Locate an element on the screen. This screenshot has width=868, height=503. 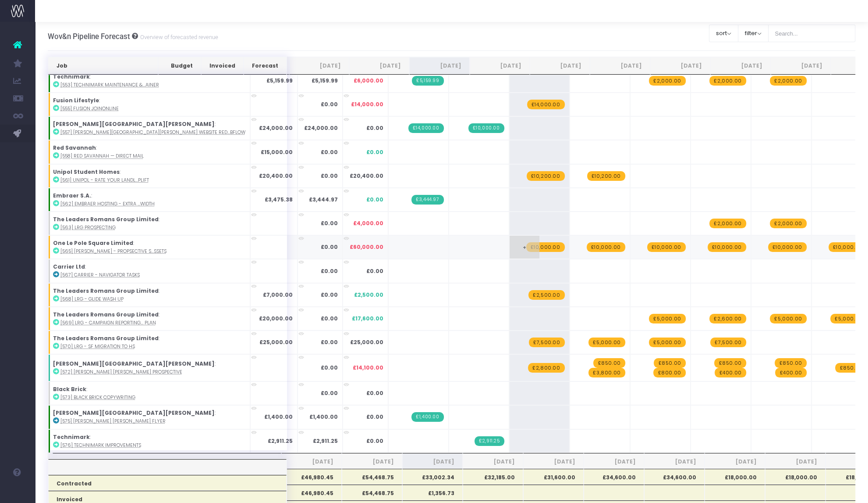
span: £60,000.00 is located at coordinates (367, 247).